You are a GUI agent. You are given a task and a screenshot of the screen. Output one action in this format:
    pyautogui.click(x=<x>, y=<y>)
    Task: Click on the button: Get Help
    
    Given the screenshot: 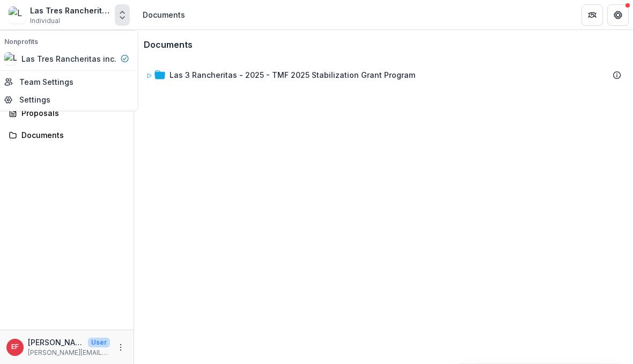 What is the action you would take?
    pyautogui.click(x=618, y=15)
    